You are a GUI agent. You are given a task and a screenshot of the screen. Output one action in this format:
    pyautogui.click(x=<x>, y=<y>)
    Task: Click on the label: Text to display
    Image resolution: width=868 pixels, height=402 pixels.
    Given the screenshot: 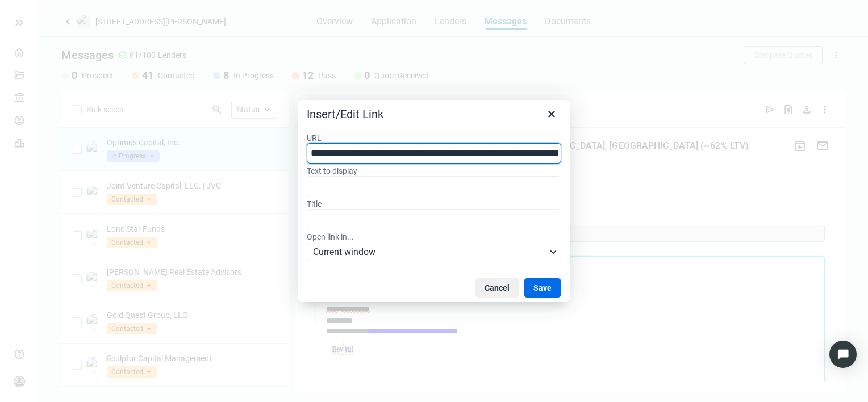 What is the action you would take?
    pyautogui.click(x=434, y=171)
    